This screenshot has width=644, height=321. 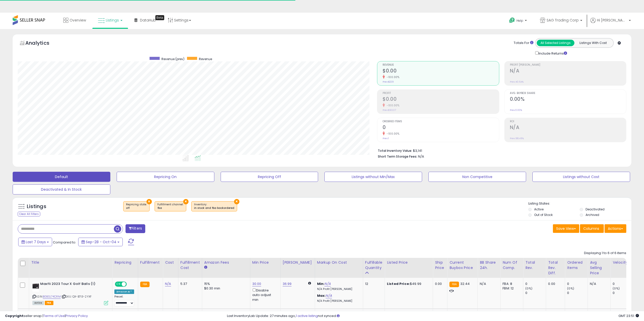 I want to click on span: Ordered Items, so click(x=441, y=121).